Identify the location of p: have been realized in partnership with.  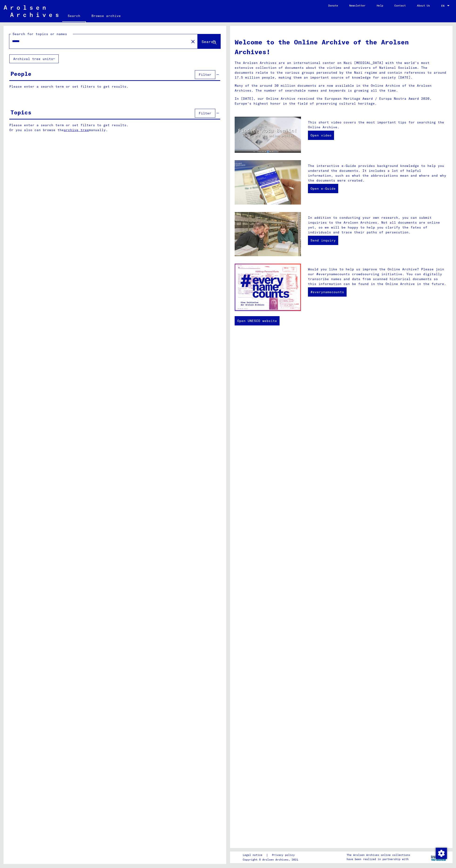
(378, 859).